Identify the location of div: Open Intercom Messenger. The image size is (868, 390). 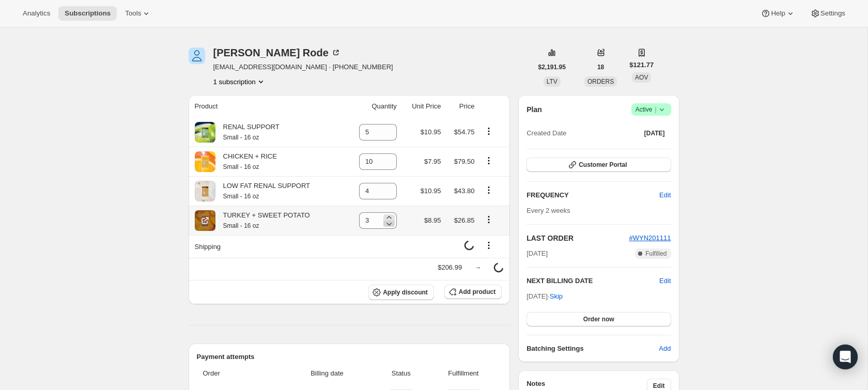
(845, 357).